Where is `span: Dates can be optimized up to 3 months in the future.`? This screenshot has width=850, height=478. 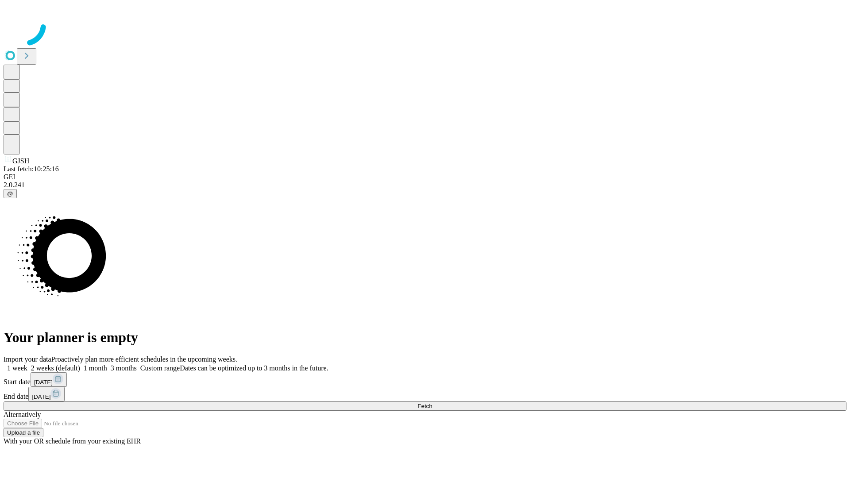 span: Dates can be optimized up to 3 months in the future. is located at coordinates (254, 368).